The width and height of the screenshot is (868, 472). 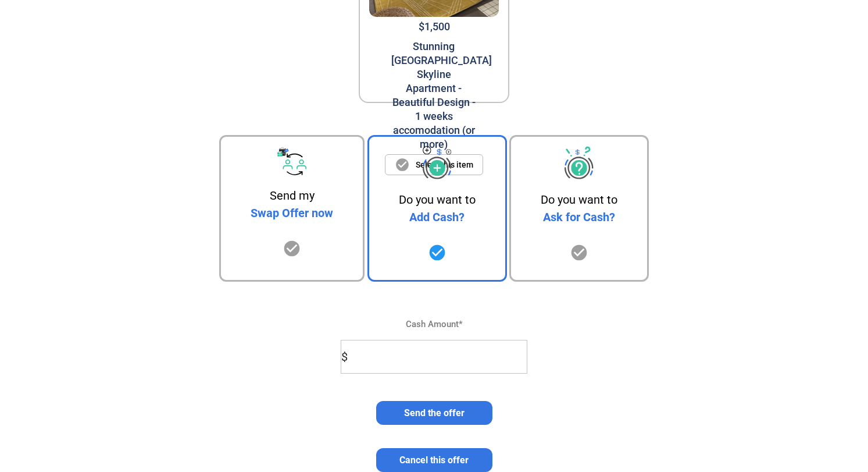 What do you see at coordinates (579, 162) in the screenshot?
I see `img: ask-cash.d727e168.svg` at bounding box center [579, 162].